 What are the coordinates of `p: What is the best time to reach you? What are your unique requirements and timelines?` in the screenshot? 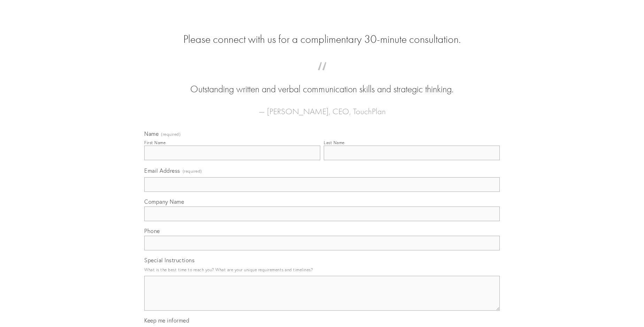 It's located at (322, 270).